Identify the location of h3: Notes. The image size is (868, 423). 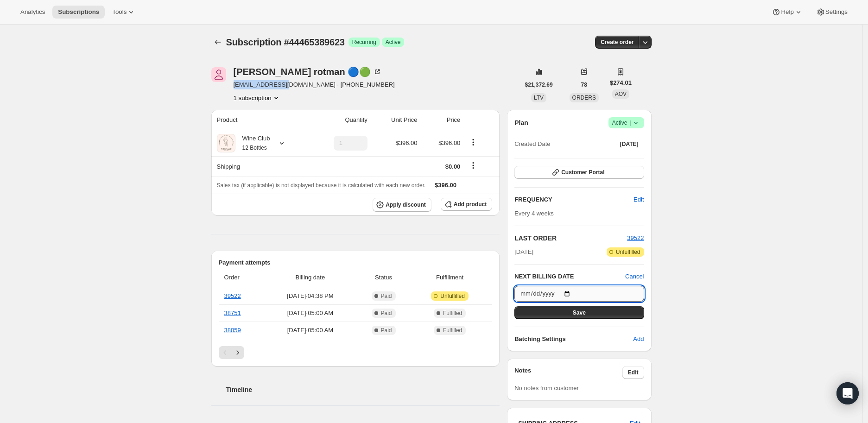
(568, 373).